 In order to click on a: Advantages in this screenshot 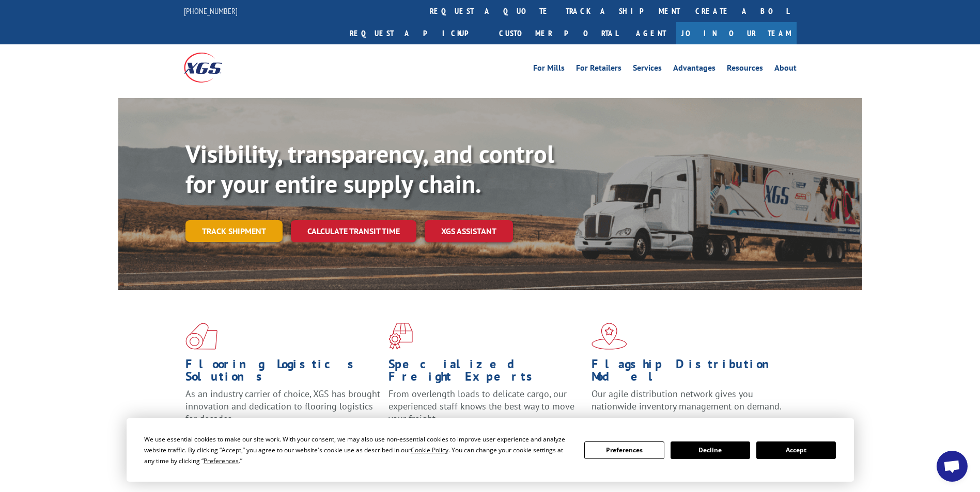, I will do `click(694, 70)`.